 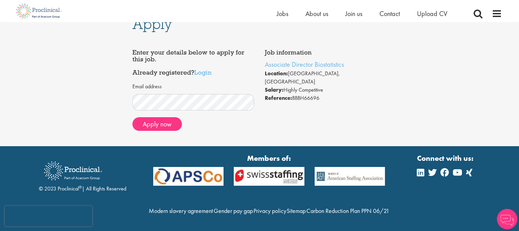 I want to click on li: BBBH66696, so click(x=326, y=98).